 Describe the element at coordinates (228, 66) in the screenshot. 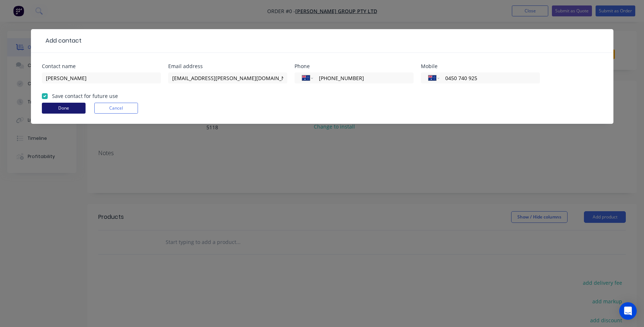

I see `div: Email address` at that location.